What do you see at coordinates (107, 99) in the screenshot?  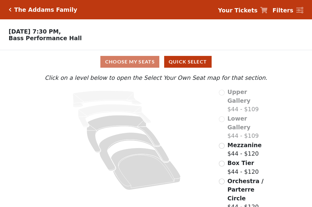 I see `path: Upper Gallery - Seats Available: 0` at bounding box center [107, 99].